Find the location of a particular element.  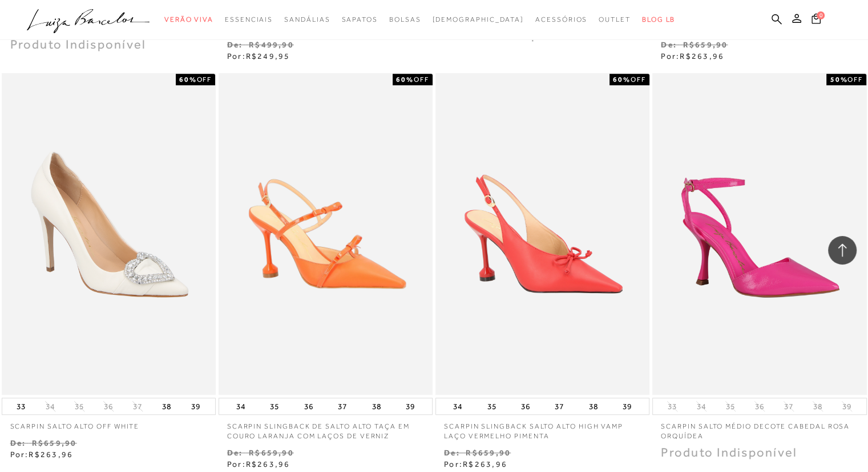

span: Essenciais is located at coordinates (249, 19).